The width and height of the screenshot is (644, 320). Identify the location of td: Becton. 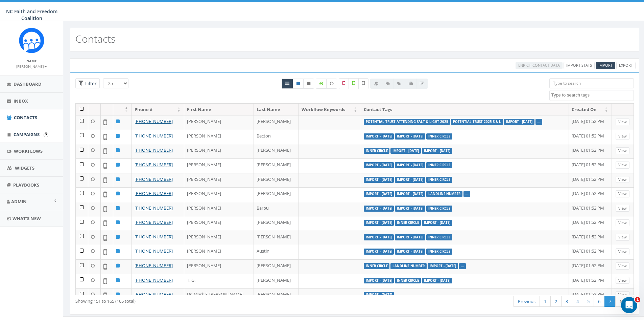
(276, 137).